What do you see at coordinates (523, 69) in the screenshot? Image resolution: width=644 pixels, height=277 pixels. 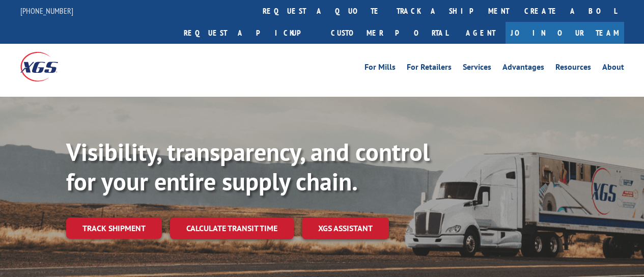 I see `a: Advantages` at bounding box center [523, 69].